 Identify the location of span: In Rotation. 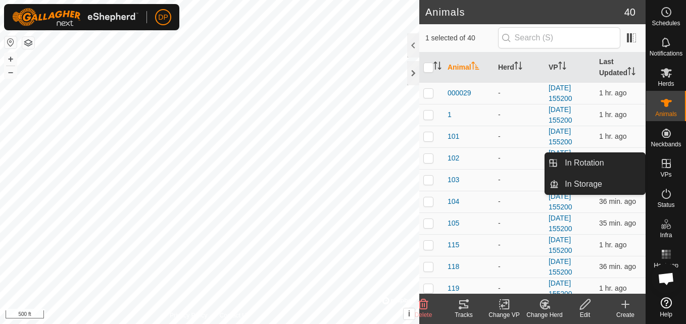
(584, 163).